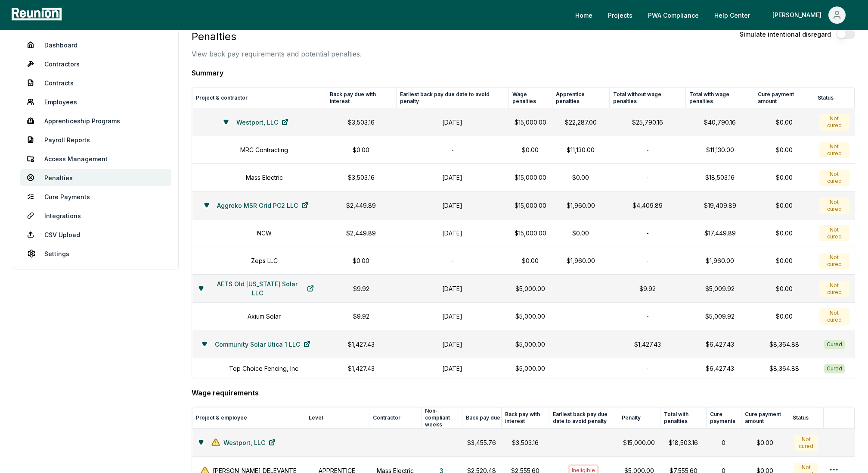 The height and width of the screenshot is (473, 868). What do you see at coordinates (361, 205) in the screenshot?
I see `p: $2,449.89` at bounding box center [361, 205].